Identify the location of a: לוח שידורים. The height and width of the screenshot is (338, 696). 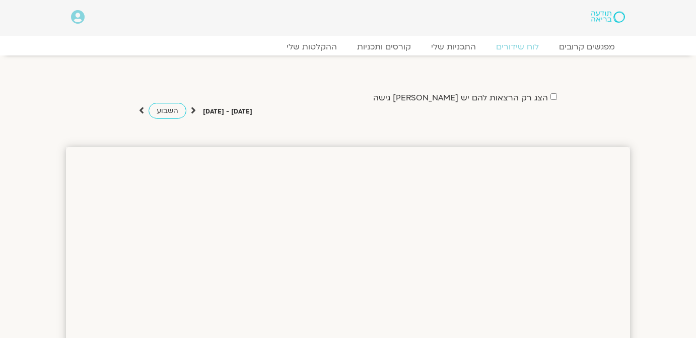
(517, 47).